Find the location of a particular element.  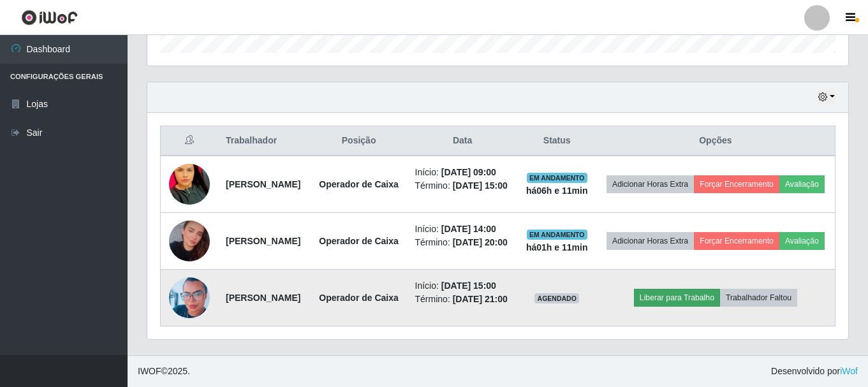

span: © 2025 . is located at coordinates (164, 371).